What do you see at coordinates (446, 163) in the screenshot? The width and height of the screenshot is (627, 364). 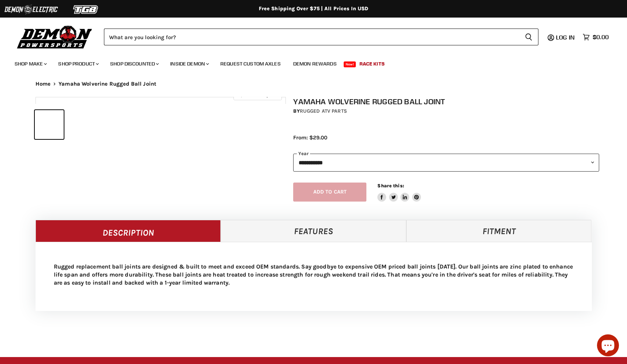 I see `select: year` at bounding box center [446, 163].